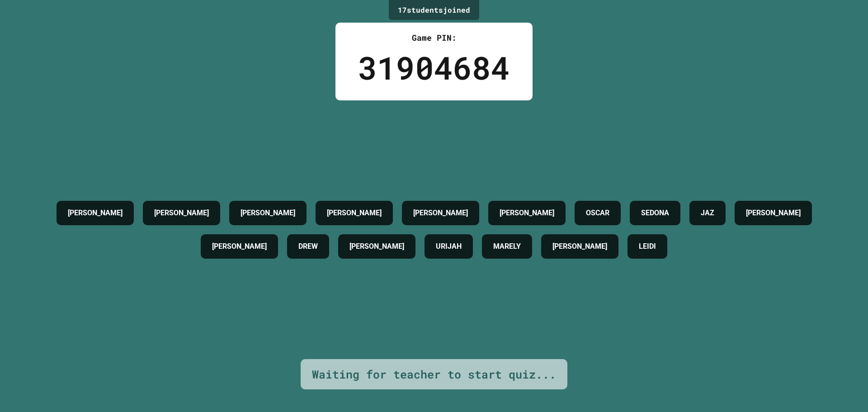 This screenshot has width=868, height=412. What do you see at coordinates (448, 246) in the screenshot?
I see `h4: URIJAH` at bounding box center [448, 246].